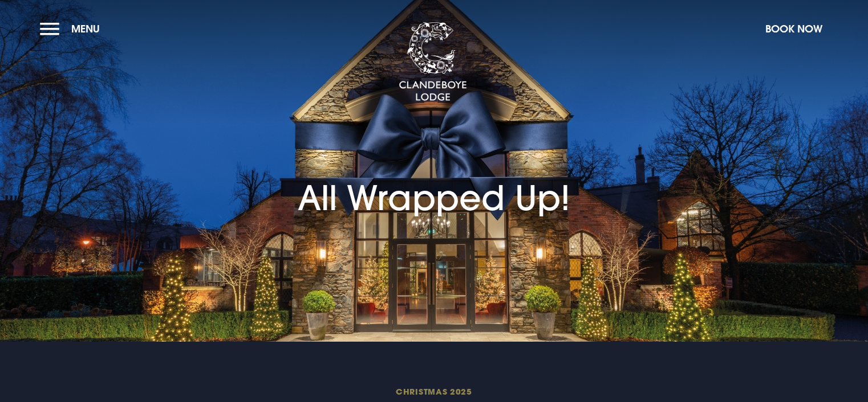 This screenshot has width=868, height=402. What do you see at coordinates (433, 62) in the screenshot?
I see `img: Clandeboye Lodge` at bounding box center [433, 62].